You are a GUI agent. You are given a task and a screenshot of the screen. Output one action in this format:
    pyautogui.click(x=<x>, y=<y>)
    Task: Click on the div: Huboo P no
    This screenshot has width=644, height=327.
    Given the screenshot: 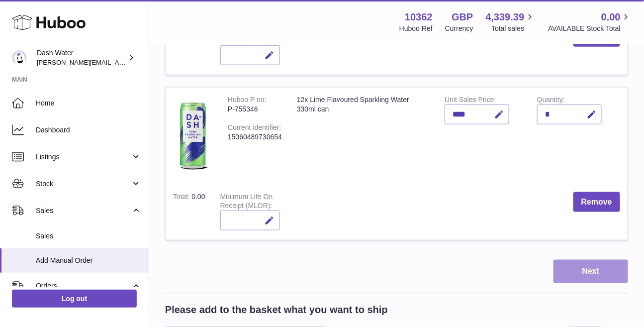 What is the action you would take?
    pyautogui.click(x=247, y=100)
    